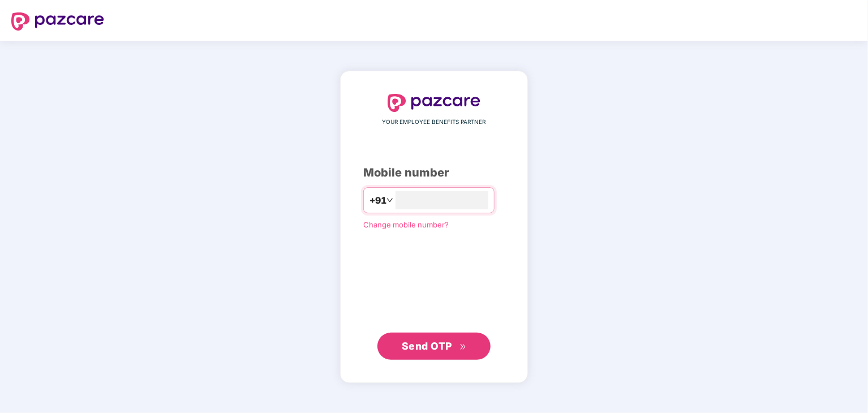 The height and width of the screenshot is (413, 868). Describe the element at coordinates (434, 123) in the screenshot. I see `span: YOUR EMPLOYEE BENEFITS PARTNER` at that location.